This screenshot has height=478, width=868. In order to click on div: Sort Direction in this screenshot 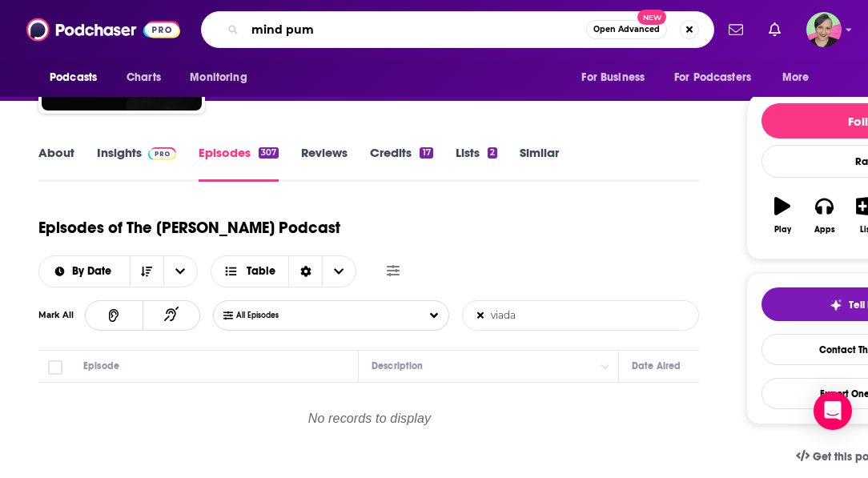, I will do `click(306, 271)`.